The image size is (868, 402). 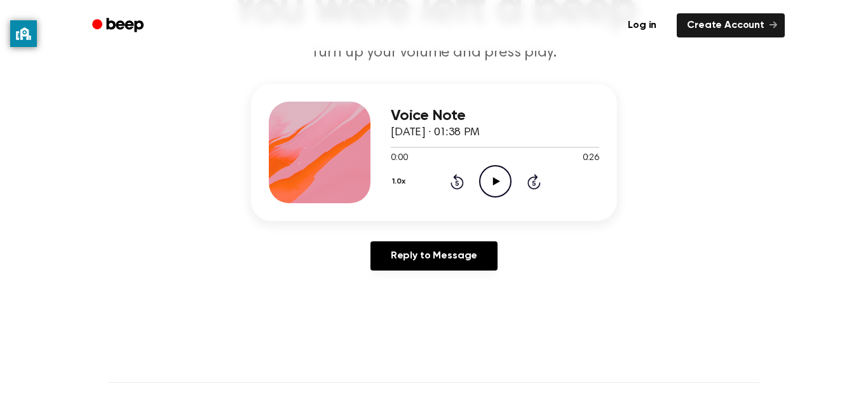 What do you see at coordinates (641, 26) in the screenshot?
I see `a: Log in` at bounding box center [641, 26].